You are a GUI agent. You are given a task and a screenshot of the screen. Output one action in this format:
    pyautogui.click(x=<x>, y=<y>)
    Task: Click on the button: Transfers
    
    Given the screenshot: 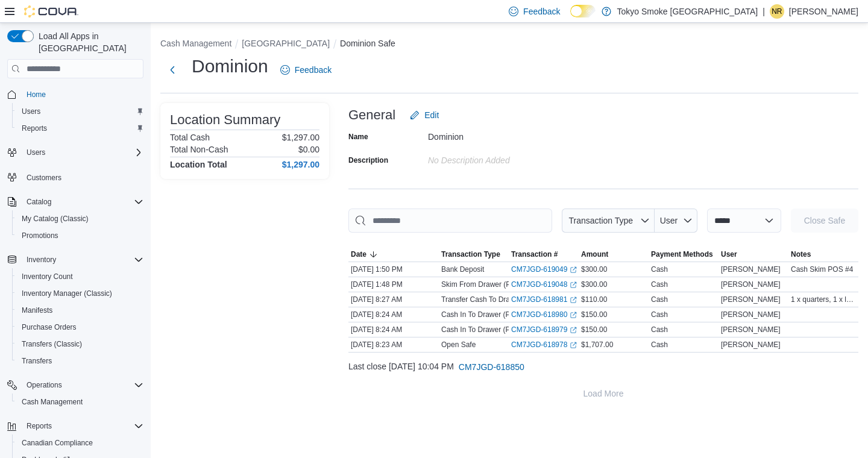 What is the action you would take?
    pyautogui.click(x=80, y=361)
    